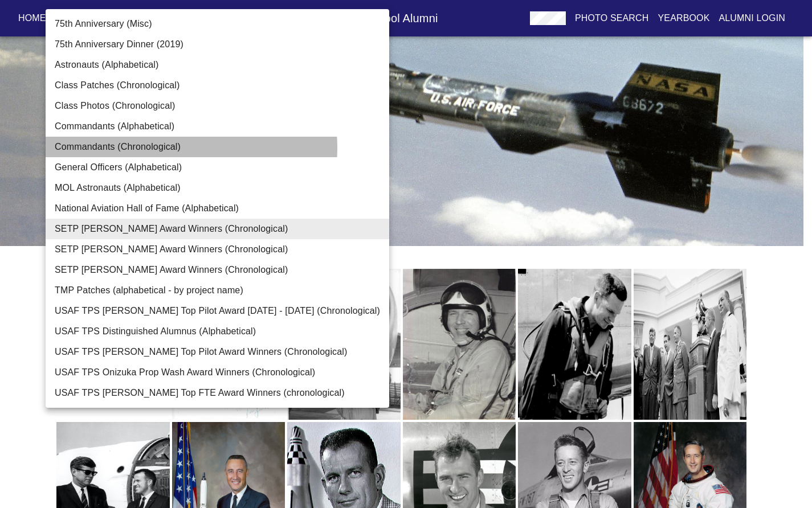 This screenshot has width=812, height=508. What do you see at coordinates (217, 106) in the screenshot?
I see `li: Class Photos (Chronological)` at bounding box center [217, 106].